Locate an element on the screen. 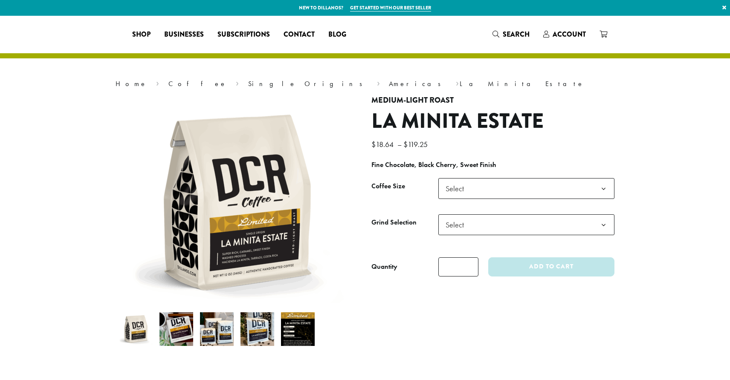  bdi: 119.25 is located at coordinates (417, 144).